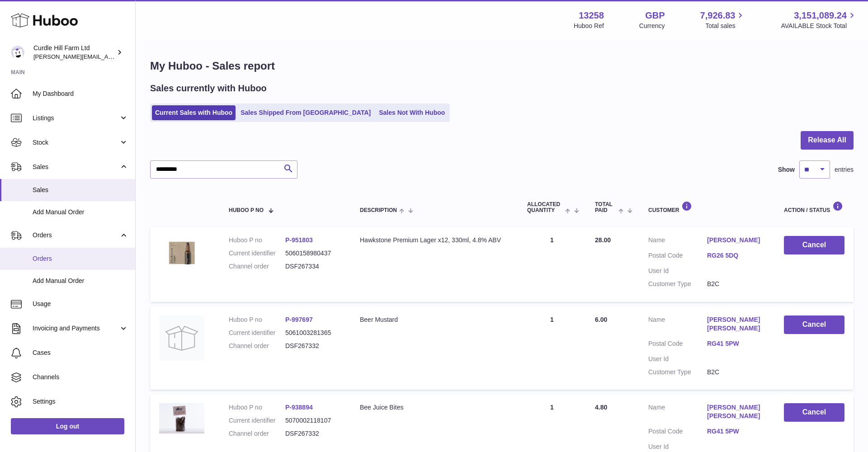 The height and width of the screenshot is (452, 868). What do you see at coordinates (435, 407) in the screenshot?
I see `div: Bee Juice Bites` at bounding box center [435, 407].